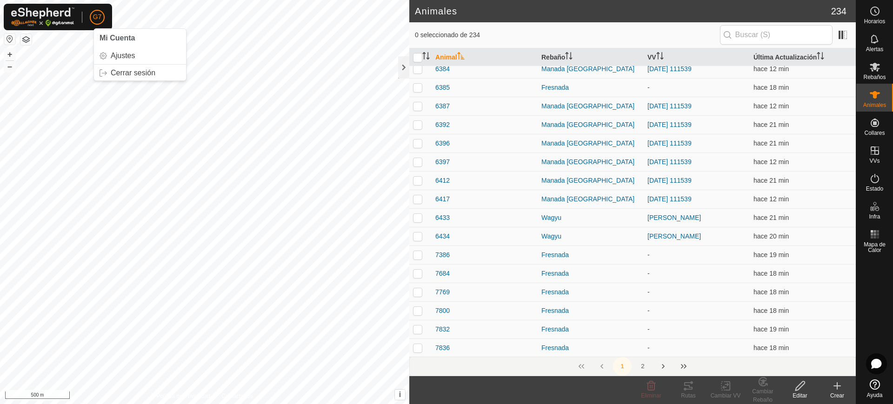  Describe the element at coordinates (838, 11) in the screenshot. I see `span: 234` at that location.